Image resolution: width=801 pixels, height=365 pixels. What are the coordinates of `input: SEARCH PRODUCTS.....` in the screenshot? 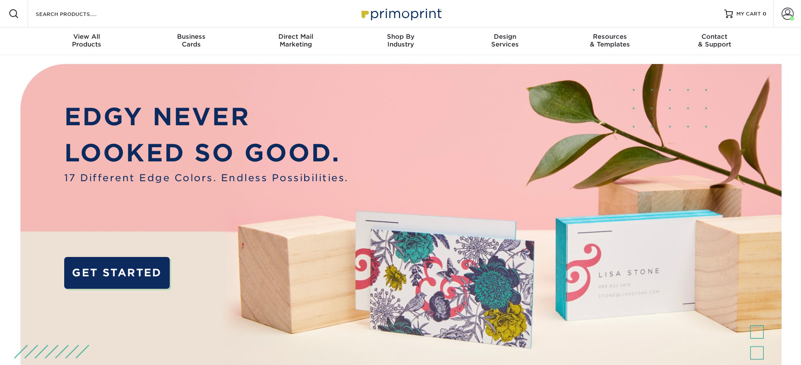 It's located at (77, 14).